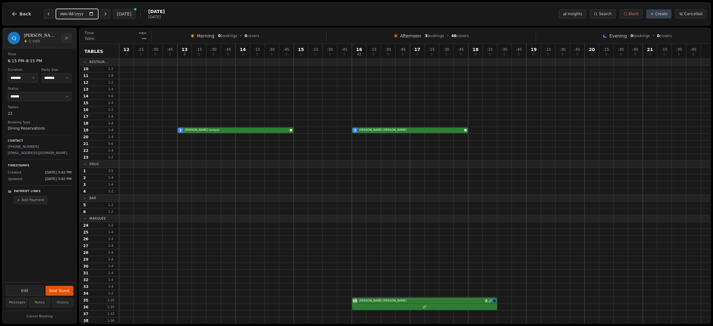 Image resolution: width=713 pixels, height=326 pixels. I want to click on p: Payment Links, so click(27, 192).